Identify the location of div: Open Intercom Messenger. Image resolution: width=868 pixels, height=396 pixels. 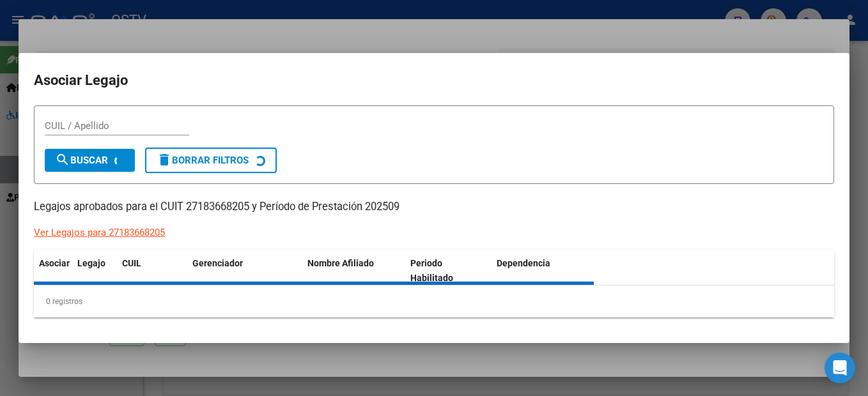
(840, 368).